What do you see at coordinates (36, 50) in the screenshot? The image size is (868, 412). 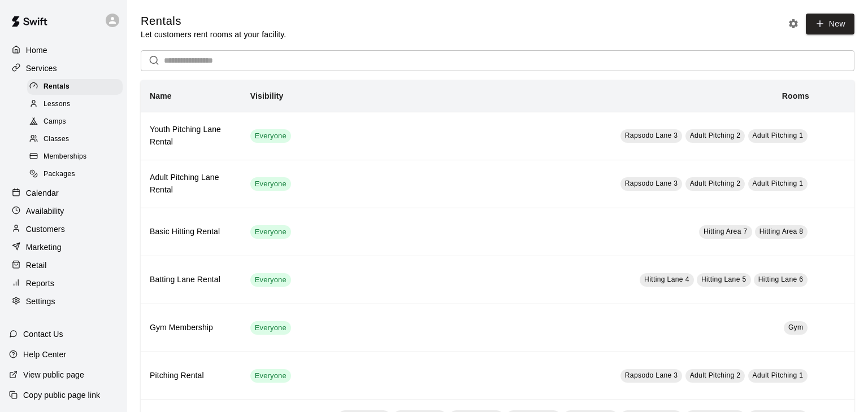 I see `p: Home` at bounding box center [36, 50].